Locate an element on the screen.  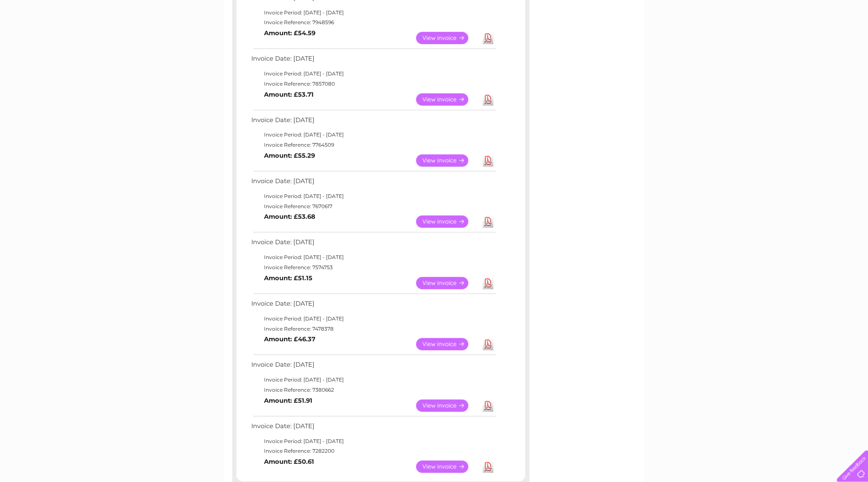
td: Invoice Reference: 7282200 is located at coordinates (373, 451).